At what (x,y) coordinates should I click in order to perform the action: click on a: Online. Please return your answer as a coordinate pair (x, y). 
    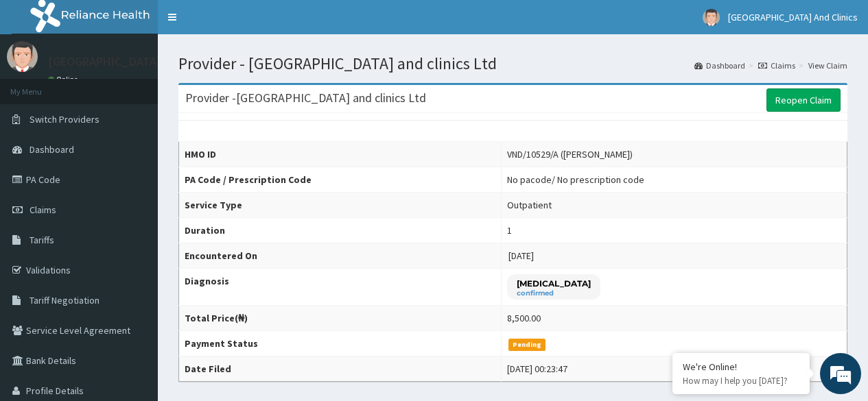
    Looking at the image, I should click on (64, 79).